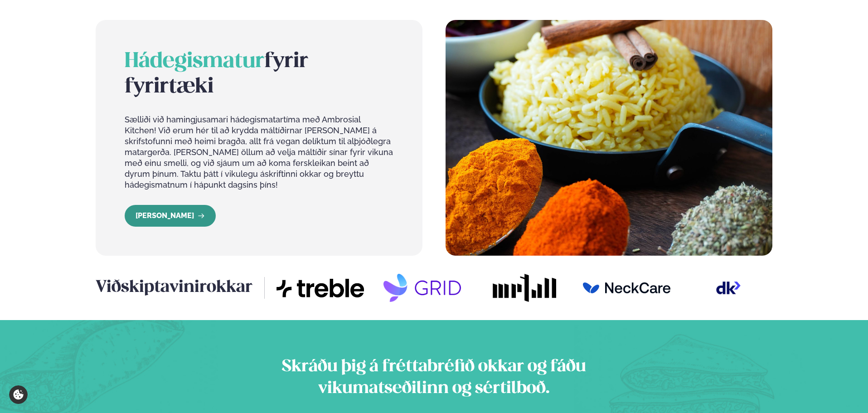 The image size is (868, 413). What do you see at coordinates (434, 378) in the screenshot?
I see `h2: Skráðu þig á fréttabréfið okkar og fáðu vikumatseðilinn og sértilboð.` at bounding box center [434, 378].